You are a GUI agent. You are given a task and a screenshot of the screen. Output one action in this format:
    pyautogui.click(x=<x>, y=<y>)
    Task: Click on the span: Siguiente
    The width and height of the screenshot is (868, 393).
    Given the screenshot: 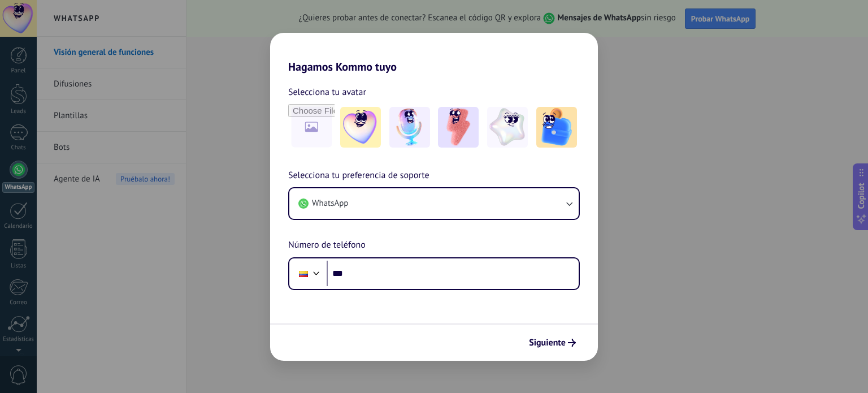 What is the action you would take?
    pyautogui.click(x=547, y=342)
    